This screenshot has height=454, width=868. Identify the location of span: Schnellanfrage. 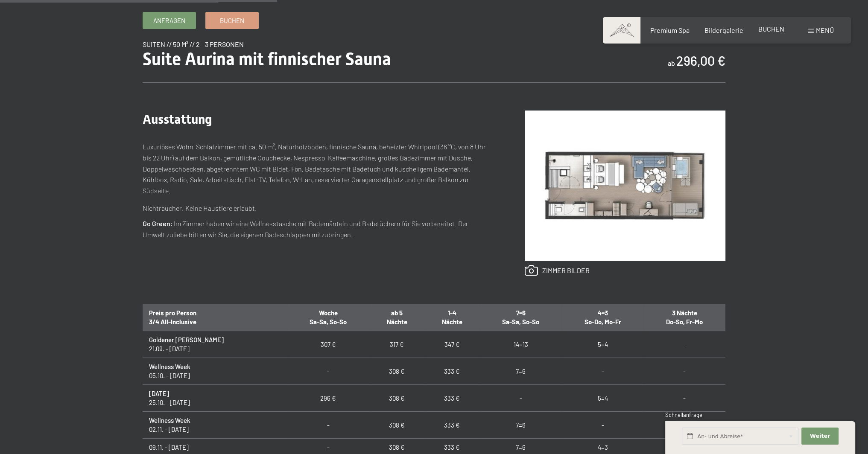
(684, 415).